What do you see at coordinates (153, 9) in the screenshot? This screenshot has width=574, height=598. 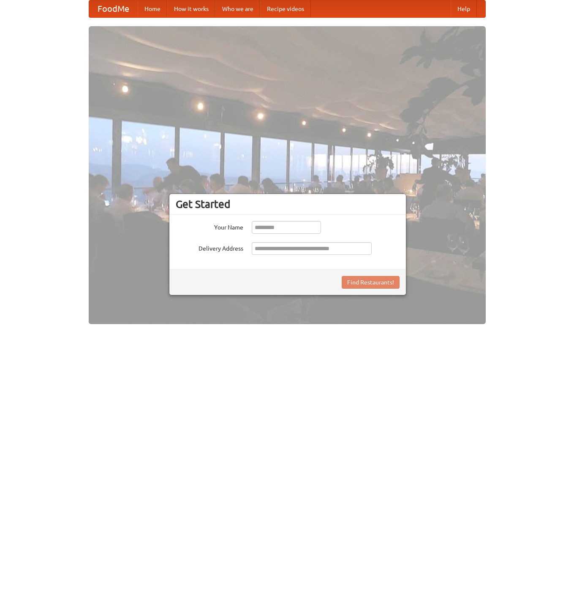 I see `a: Home` at bounding box center [153, 9].